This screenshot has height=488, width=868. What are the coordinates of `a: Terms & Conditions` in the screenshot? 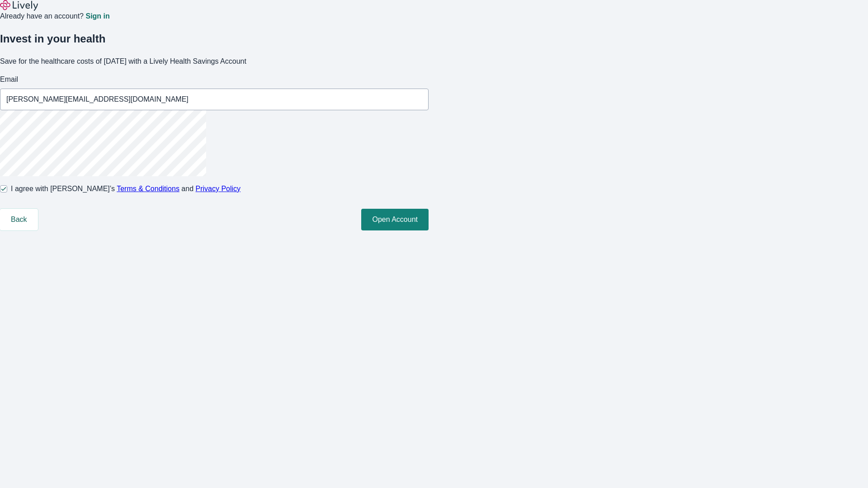 It's located at (148, 189).